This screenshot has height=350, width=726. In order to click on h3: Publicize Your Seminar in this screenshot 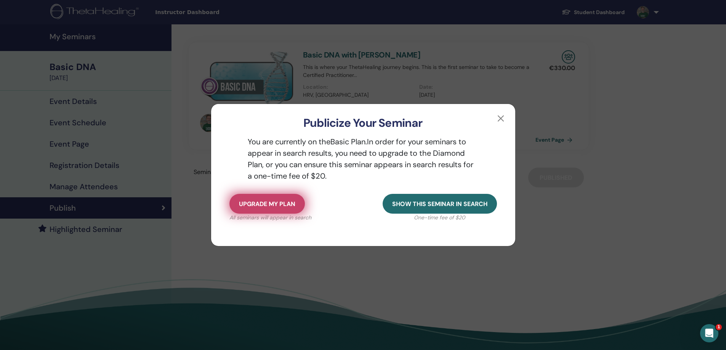, I will do `click(363, 123)`.